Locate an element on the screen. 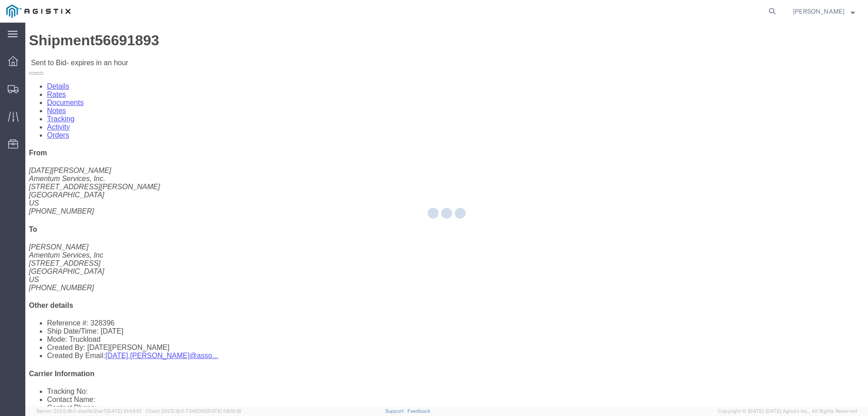  span: Server: 2025.18.0-daa1fe12ee7 is located at coordinates (89, 411).